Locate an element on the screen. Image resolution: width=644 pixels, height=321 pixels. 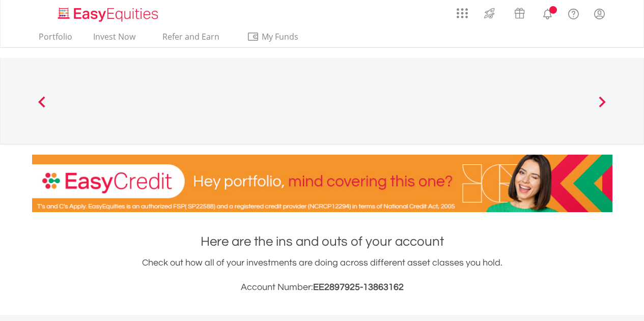
div: Check out how all of your investments are doing across different asset classes you hold. is located at coordinates (323, 275).